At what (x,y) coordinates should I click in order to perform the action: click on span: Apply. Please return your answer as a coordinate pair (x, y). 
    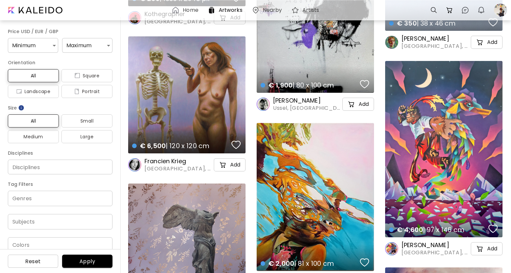
    Looking at the image, I should click on (87, 261).